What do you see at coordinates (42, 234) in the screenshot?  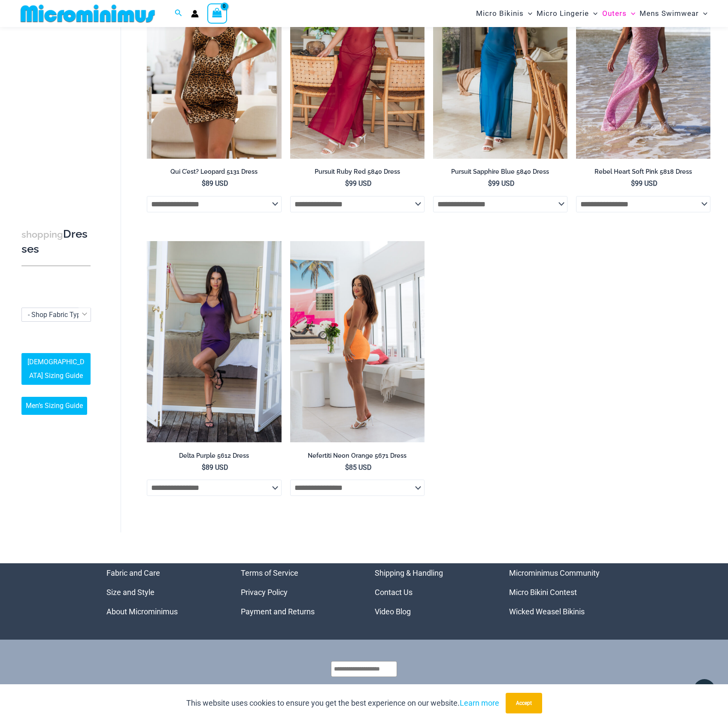 I see `span: shopping` at bounding box center [42, 234].